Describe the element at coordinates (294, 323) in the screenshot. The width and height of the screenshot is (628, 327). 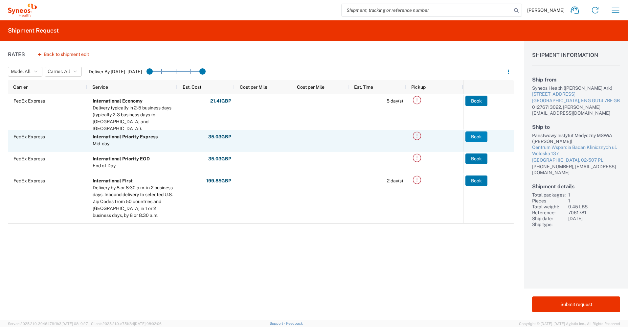
I see `a: Feedback` at that location.